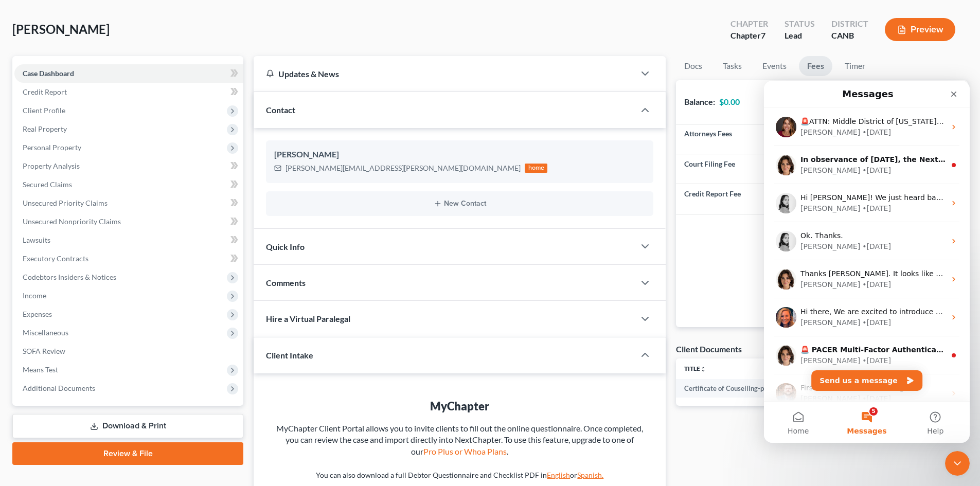 The height and width of the screenshot is (486, 980). Describe the element at coordinates (69, 277) in the screenshot. I see `span: Codebtors Insiders & Notices` at that location.